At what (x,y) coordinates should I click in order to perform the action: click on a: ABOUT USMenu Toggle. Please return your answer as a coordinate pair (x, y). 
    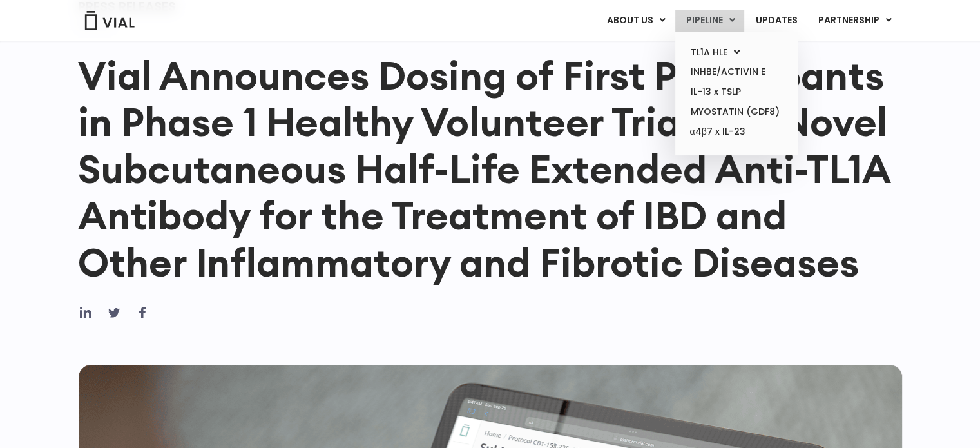
    Looking at the image, I should click on (636, 21).